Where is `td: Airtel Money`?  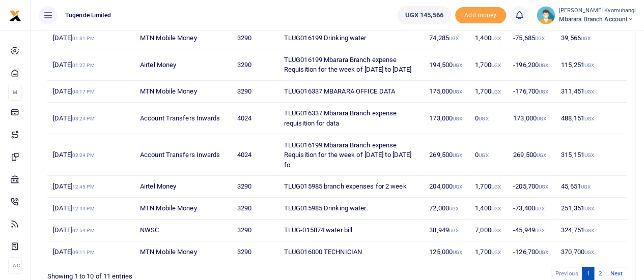
td: Airtel Money is located at coordinates (183, 65).